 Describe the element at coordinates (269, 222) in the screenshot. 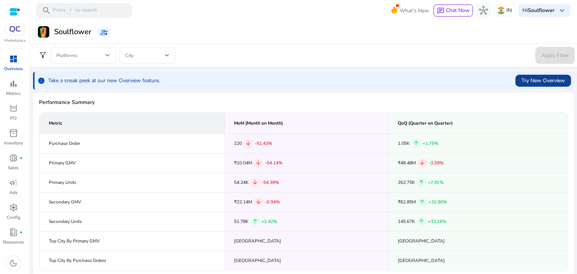

I see `span: +2.42%` at that location.